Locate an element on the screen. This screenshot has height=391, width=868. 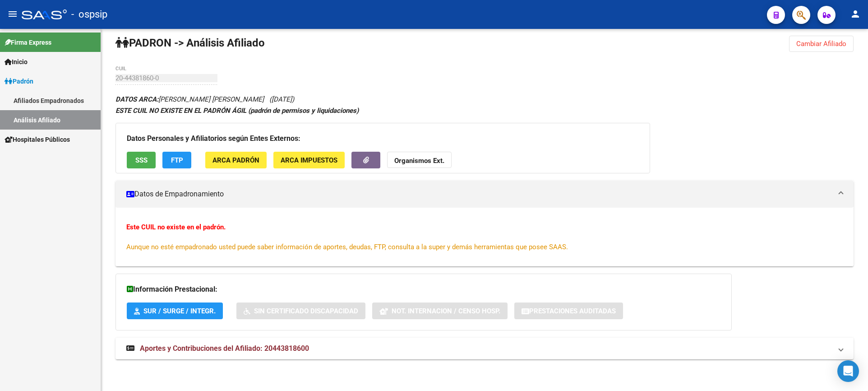
strong: PADRON -> Análisis Afiliado is located at coordinates (190, 43).